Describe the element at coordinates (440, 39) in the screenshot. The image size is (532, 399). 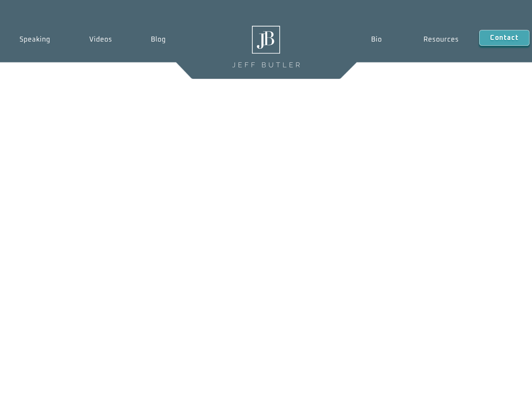
I see `a: Resources` at that location.